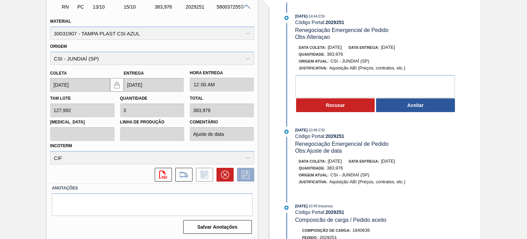 This screenshot has width=527, height=239. Describe the element at coordinates (117, 85) in the screenshot. I see `button: locked` at that location.